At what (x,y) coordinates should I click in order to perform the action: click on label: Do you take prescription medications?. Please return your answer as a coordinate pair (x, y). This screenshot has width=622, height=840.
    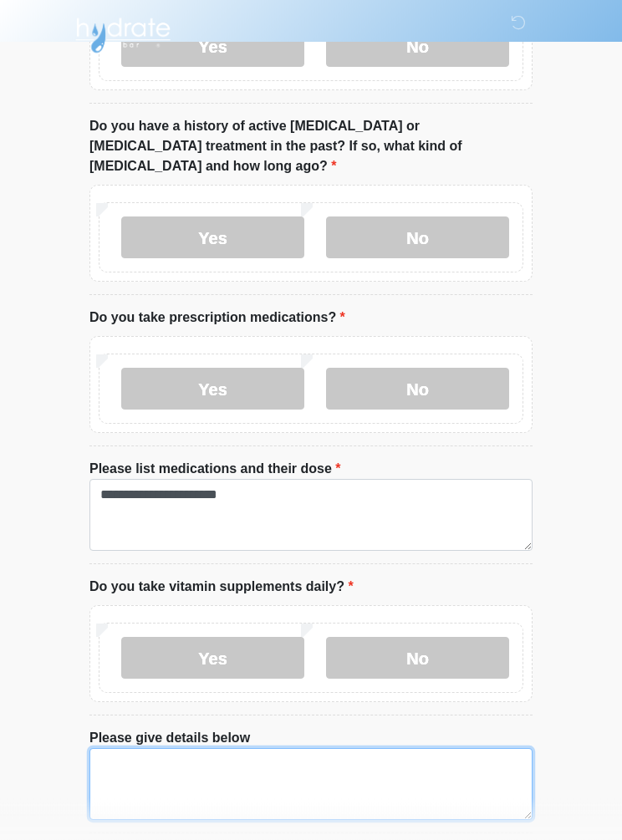
    Looking at the image, I should click on (218, 318).